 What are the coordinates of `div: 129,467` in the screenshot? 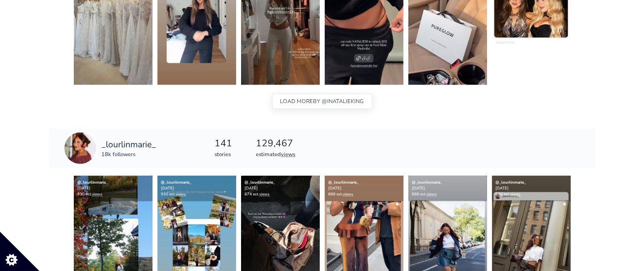 It's located at (276, 144).